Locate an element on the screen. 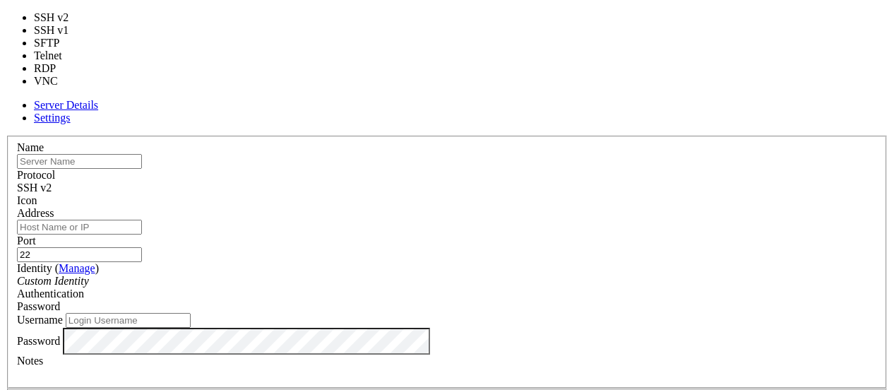 The width and height of the screenshot is (894, 390). div: SSH v2 is located at coordinates (447, 188).